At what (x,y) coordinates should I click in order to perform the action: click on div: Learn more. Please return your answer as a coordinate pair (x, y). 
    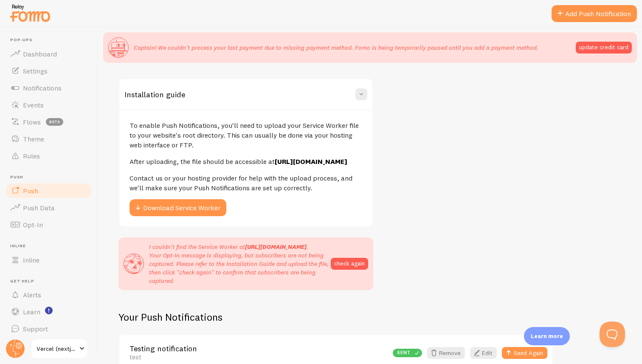
    Looking at the image, I should click on (547, 336).